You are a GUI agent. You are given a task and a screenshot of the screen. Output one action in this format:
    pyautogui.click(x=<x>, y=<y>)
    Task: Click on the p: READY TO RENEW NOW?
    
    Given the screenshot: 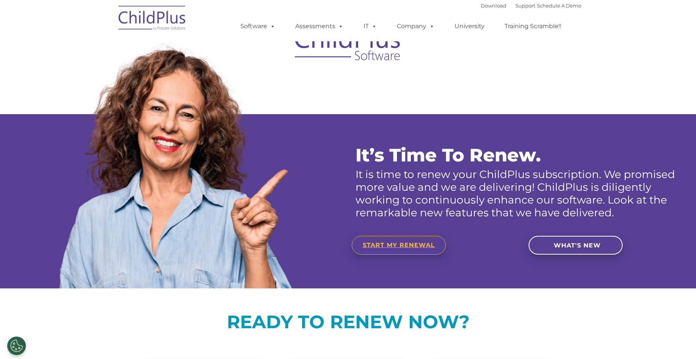 What is the action you would take?
    pyautogui.click(x=348, y=322)
    